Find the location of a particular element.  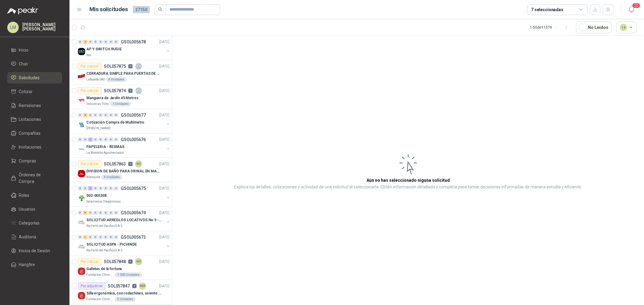

a: Hangfire is located at coordinates (35, 265).